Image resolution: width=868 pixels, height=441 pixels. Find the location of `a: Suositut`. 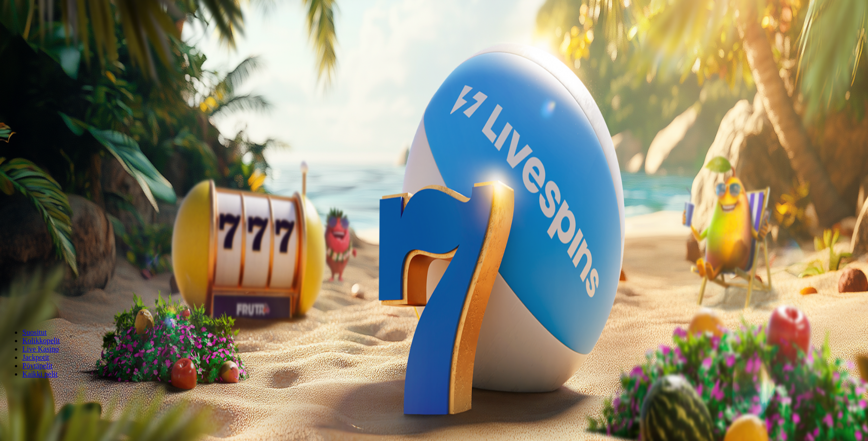

a: Suositut is located at coordinates (34, 332).